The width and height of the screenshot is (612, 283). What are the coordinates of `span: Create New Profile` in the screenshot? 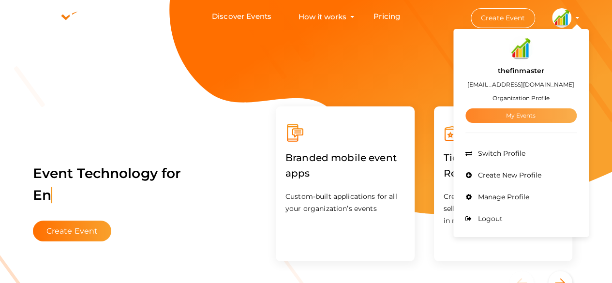 It's located at (509, 175).